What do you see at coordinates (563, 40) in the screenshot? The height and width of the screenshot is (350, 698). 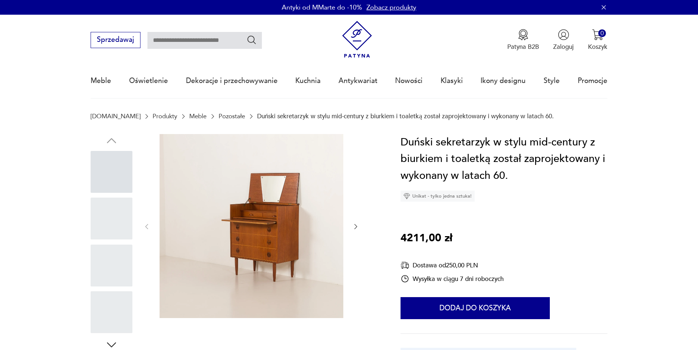 I see `button: Zaloguj` at bounding box center [563, 40].